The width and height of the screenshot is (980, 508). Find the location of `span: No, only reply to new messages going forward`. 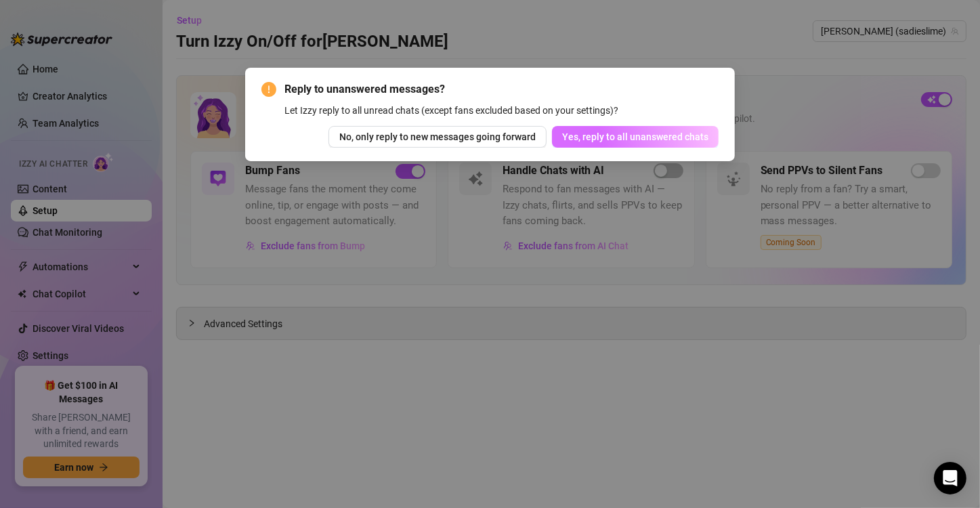

span: No, only reply to new messages going forward is located at coordinates (437, 137).